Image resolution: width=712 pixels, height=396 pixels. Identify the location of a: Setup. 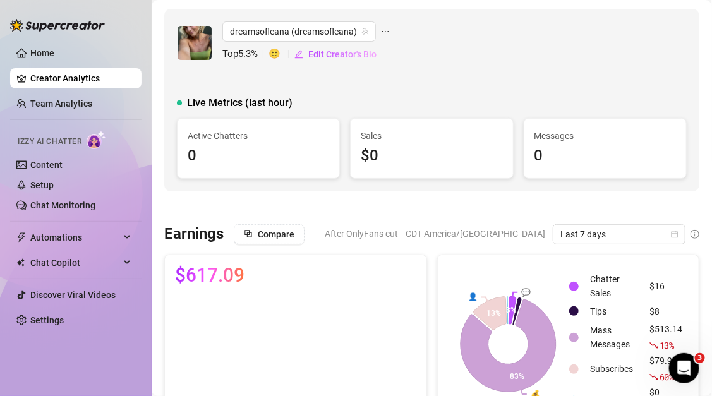
(42, 185).